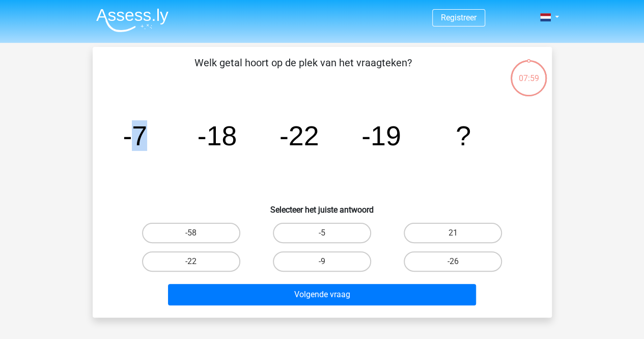 Image resolution: width=644 pixels, height=339 pixels. Describe the element at coordinates (191, 262) in the screenshot. I see `label: -22` at that location.